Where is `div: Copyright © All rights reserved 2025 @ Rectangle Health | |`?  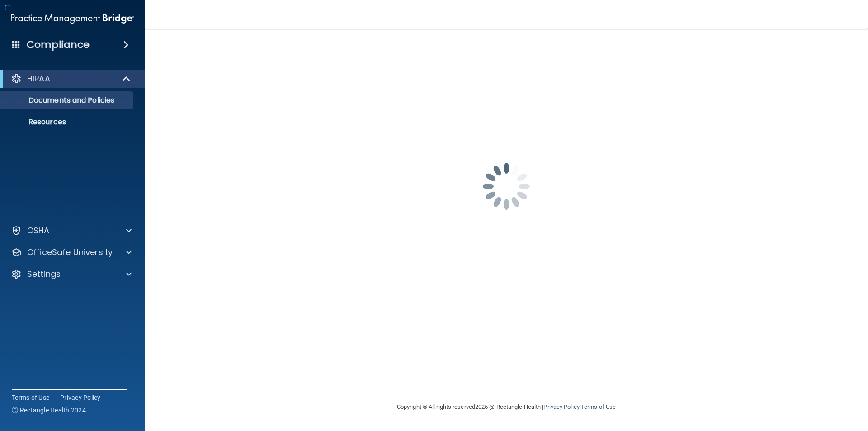 div: Copyright © All rights reserved 2025 @ Rectangle Health | | is located at coordinates (507, 407).